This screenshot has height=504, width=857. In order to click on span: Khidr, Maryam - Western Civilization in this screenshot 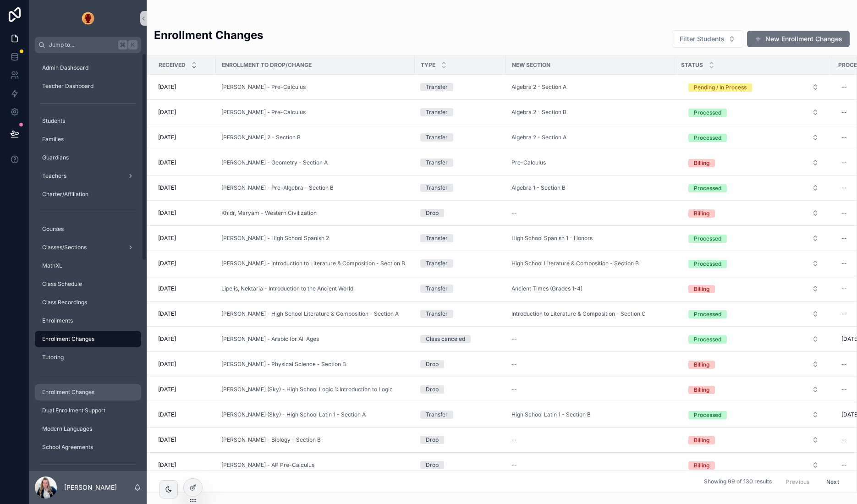, I will do `click(269, 213)`.